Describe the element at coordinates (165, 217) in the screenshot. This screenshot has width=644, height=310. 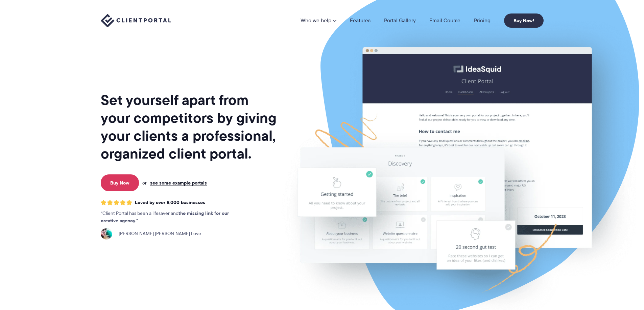
I see `strong: the missing link for our creative agency` at that location.